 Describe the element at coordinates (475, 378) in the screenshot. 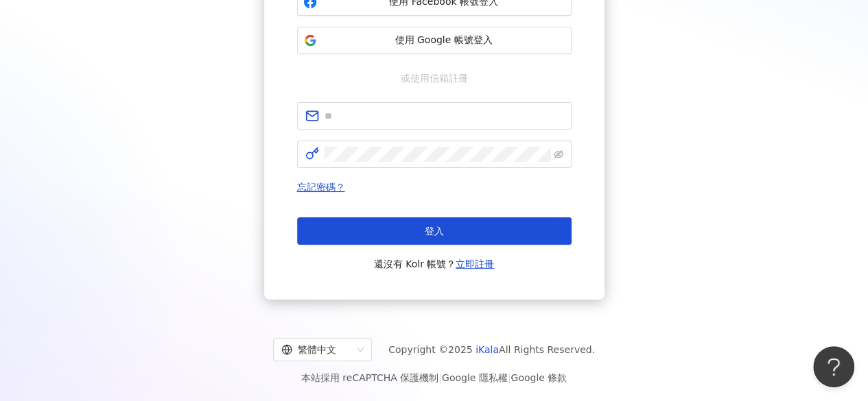

I see `a: Google 隱私權` at that location.